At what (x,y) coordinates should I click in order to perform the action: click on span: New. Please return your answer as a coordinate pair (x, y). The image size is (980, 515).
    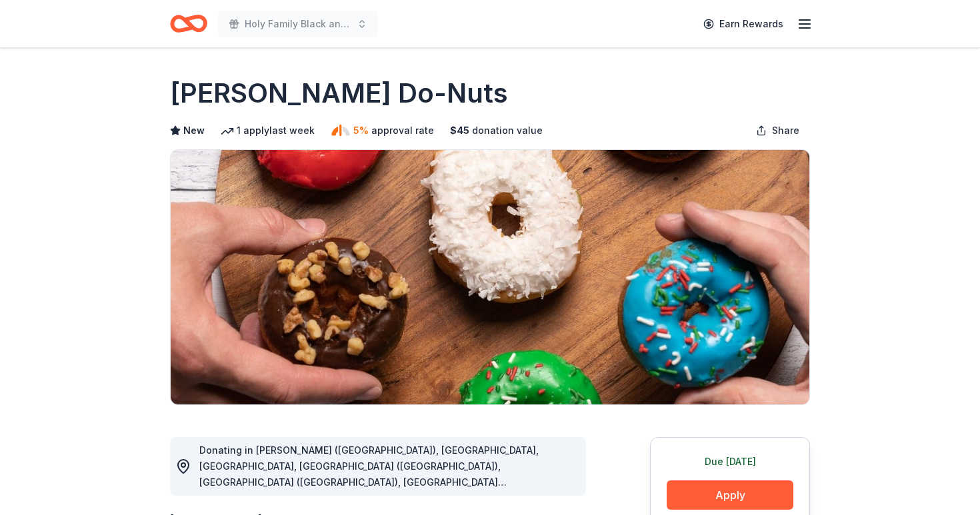
    Looking at the image, I should click on (194, 130).